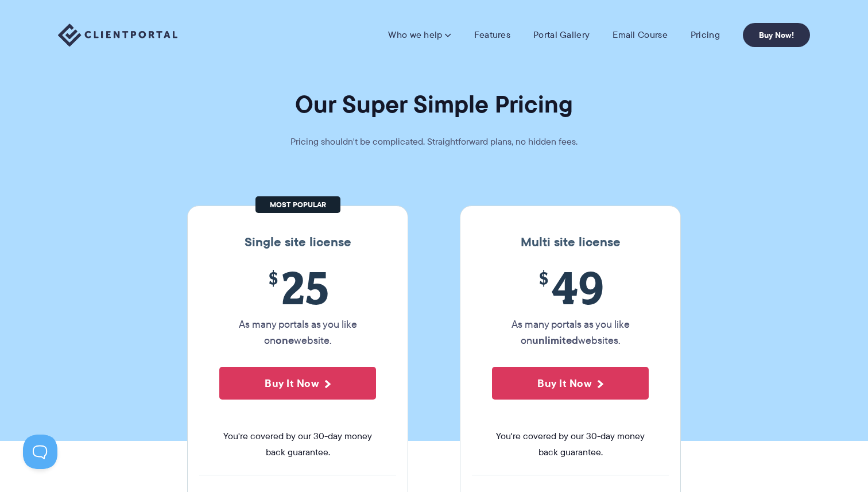  I want to click on p: As many portals as you like on website., so click(297, 333).